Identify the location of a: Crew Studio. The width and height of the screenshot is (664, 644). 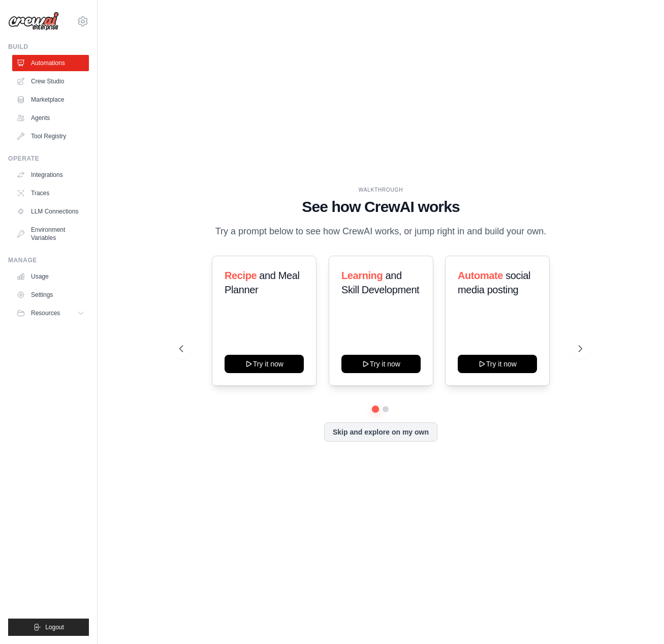
(50, 81).